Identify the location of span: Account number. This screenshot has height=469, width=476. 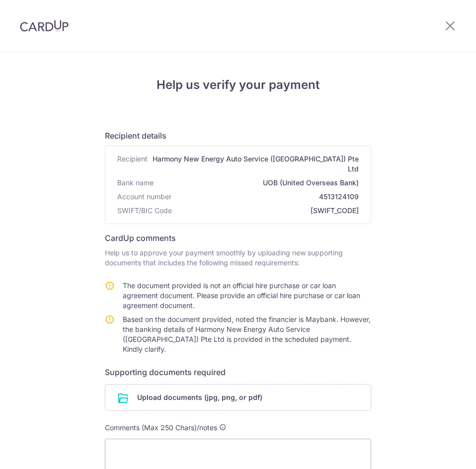
(144, 197).